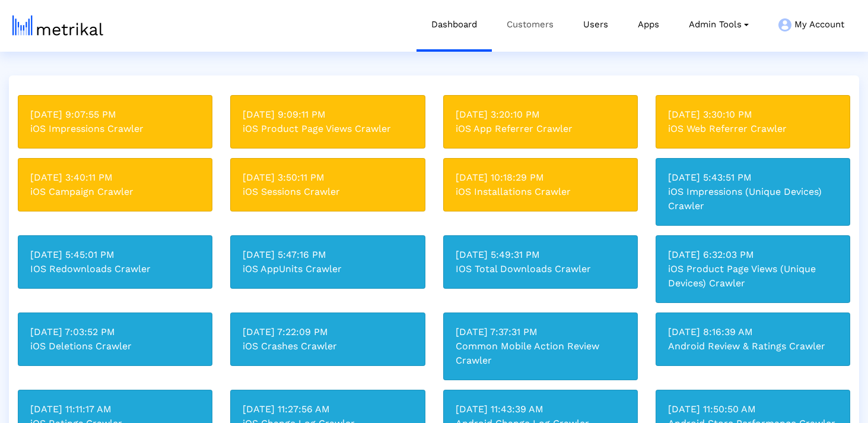 This screenshot has width=868, height=423. What do you see at coordinates (753, 199) in the screenshot?
I see `div: iOS Impressions (Unique Devices) Crawler` at bounding box center [753, 199].